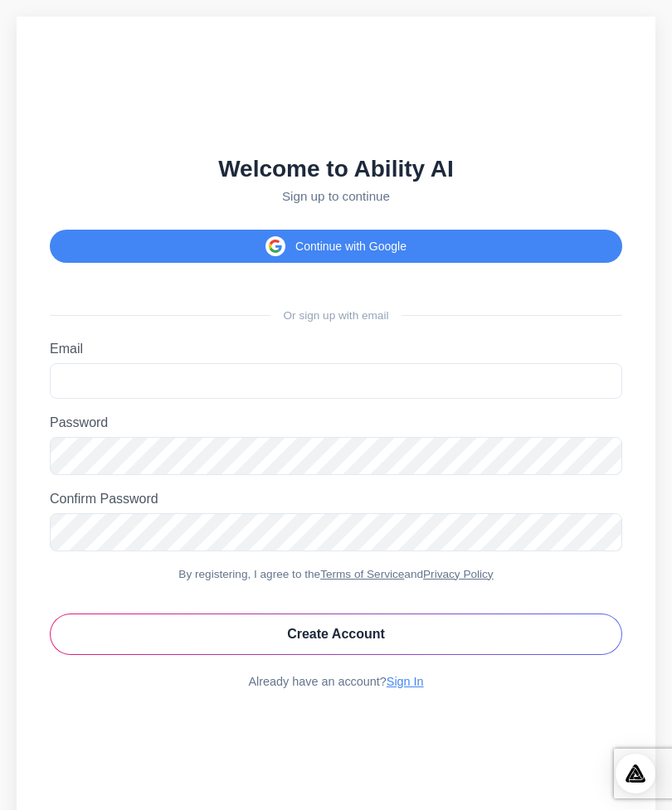 Image resolution: width=672 pixels, height=810 pixels. What do you see at coordinates (362, 574) in the screenshot?
I see `a: Terms of Service` at bounding box center [362, 574].